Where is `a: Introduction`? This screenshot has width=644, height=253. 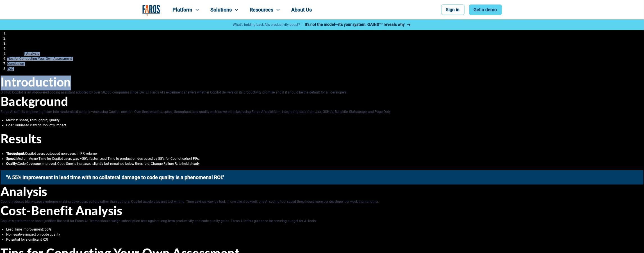 a: Introduction is located at coordinates (16, 34).